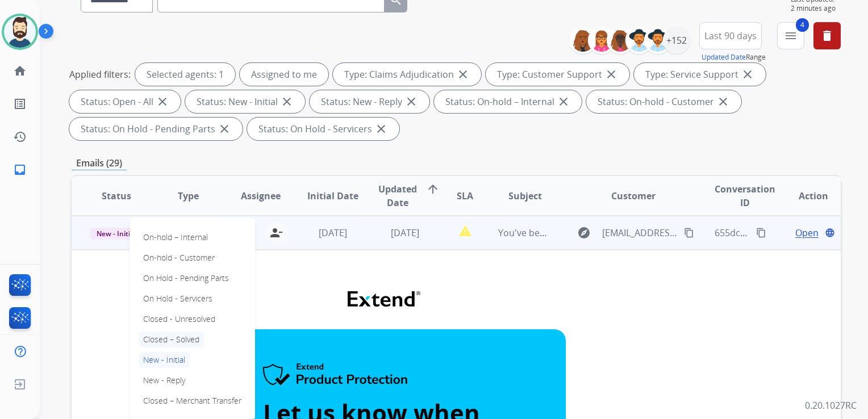 The width and height of the screenshot is (868, 419). Describe the element at coordinates (185, 75) in the screenshot. I see `div: Selected agents: 1` at that location.